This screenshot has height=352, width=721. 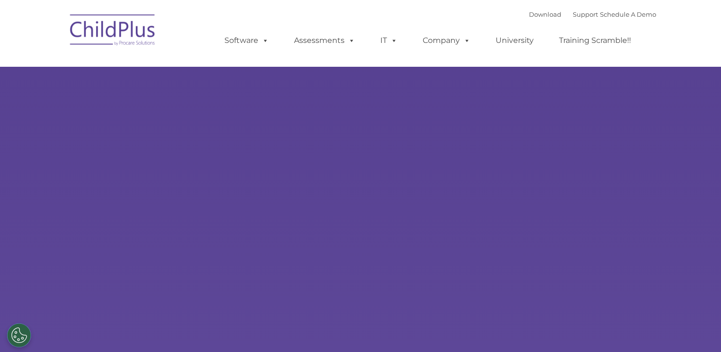 I want to click on a: Company, so click(x=446, y=40).